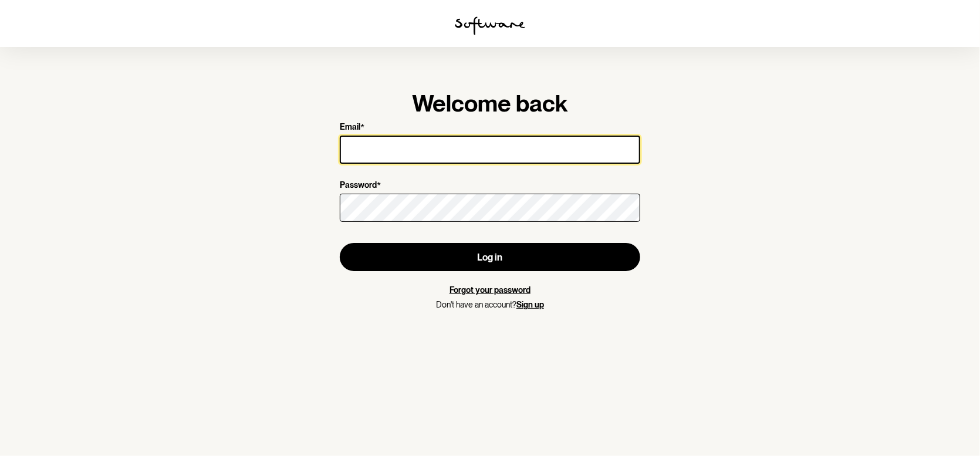 The width and height of the screenshot is (980, 456). I want to click on a: Forgot your password, so click(490, 290).